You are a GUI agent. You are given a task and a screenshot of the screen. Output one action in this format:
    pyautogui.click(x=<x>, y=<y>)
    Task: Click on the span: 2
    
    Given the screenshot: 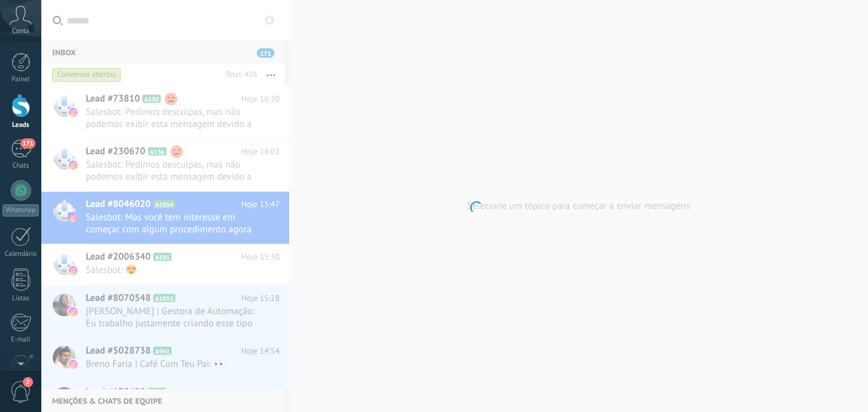 What is the action you would take?
    pyautogui.click(x=28, y=382)
    